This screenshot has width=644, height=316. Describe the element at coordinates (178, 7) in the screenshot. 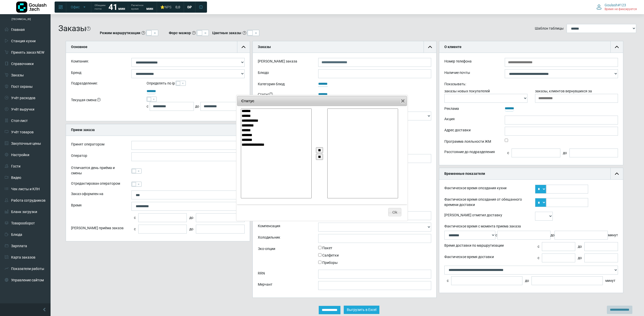

I see `span: 0,0` at that location.